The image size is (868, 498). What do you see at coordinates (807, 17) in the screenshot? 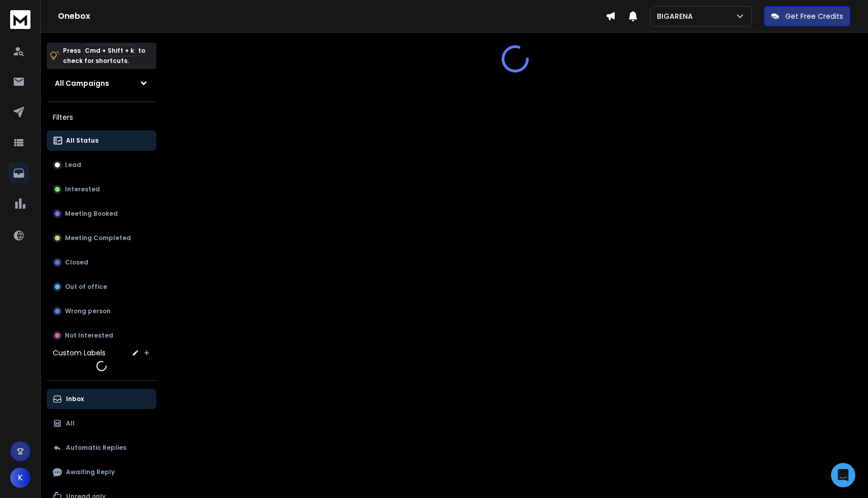
I see `button: Get Free Credits` at bounding box center [807, 17].